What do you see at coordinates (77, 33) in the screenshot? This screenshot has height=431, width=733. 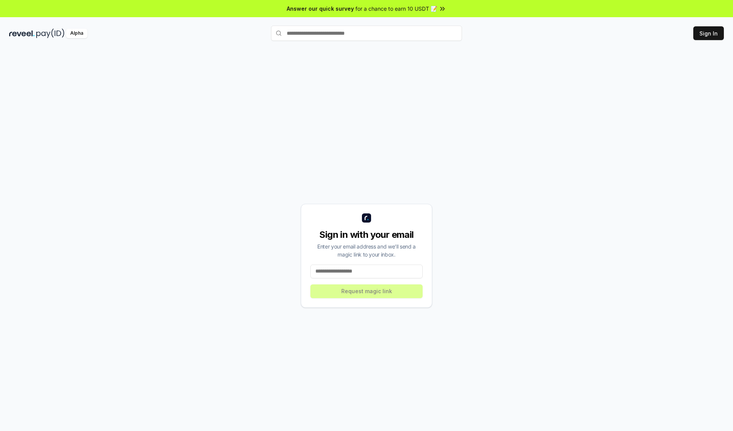 I see `div: Alpha` at bounding box center [77, 33].